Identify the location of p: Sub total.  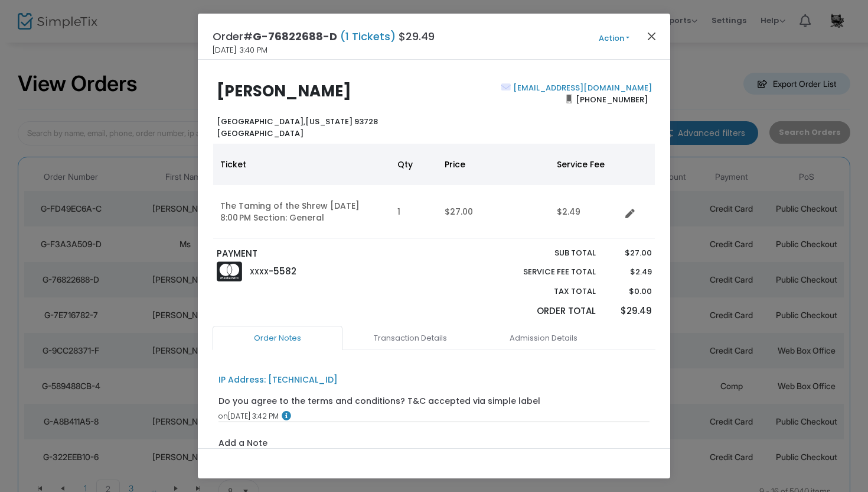
(546, 253).